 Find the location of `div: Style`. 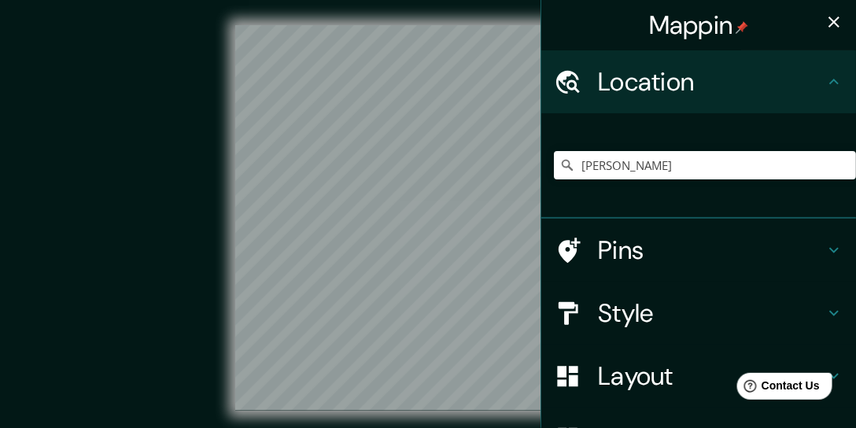

div: Style is located at coordinates (699, 313).